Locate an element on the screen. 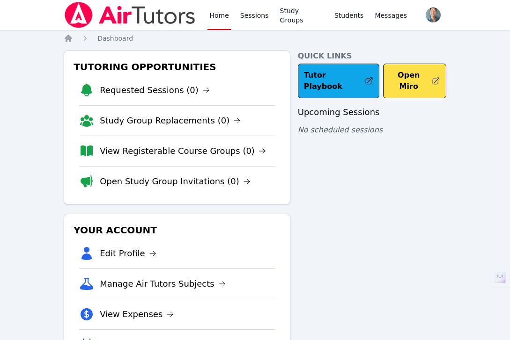  h3: Your Account is located at coordinates (177, 230).